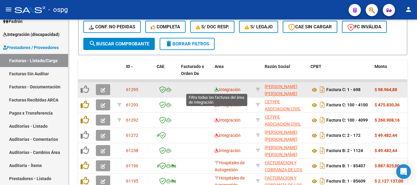 The height and width of the screenshot is (185, 417). I want to click on datatable-header-cell: Facturado x Orden De, so click(195, 73).